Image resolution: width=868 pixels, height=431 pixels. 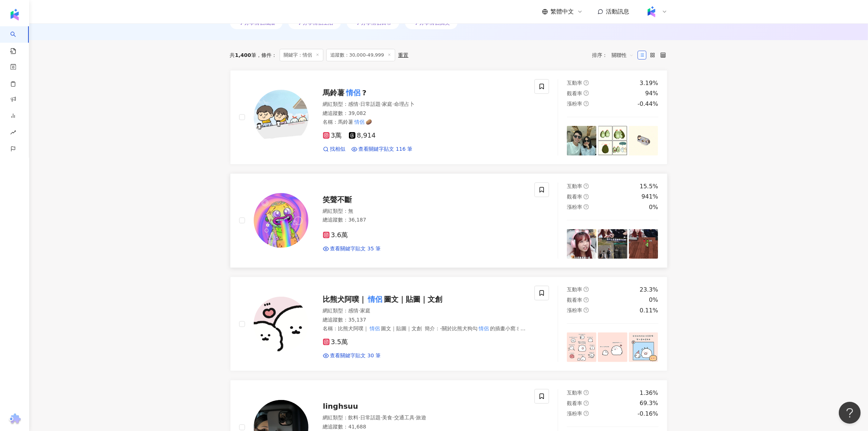 I want to click on div: 總追蹤數 ： 35,137, so click(x=425, y=320).